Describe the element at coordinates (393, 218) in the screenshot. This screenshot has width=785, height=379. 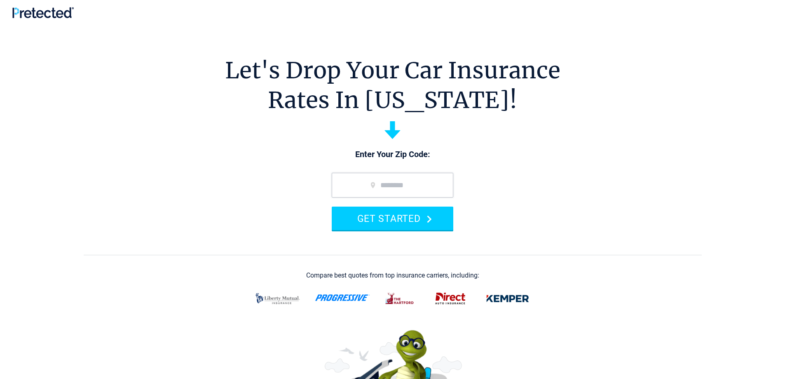
I see `button: GET STARTED` at that location.